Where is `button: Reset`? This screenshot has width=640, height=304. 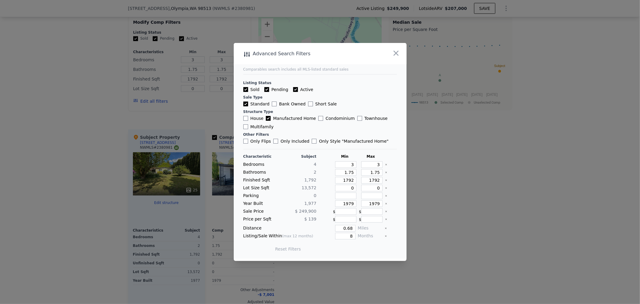
button: Reset is located at coordinates (288, 249).